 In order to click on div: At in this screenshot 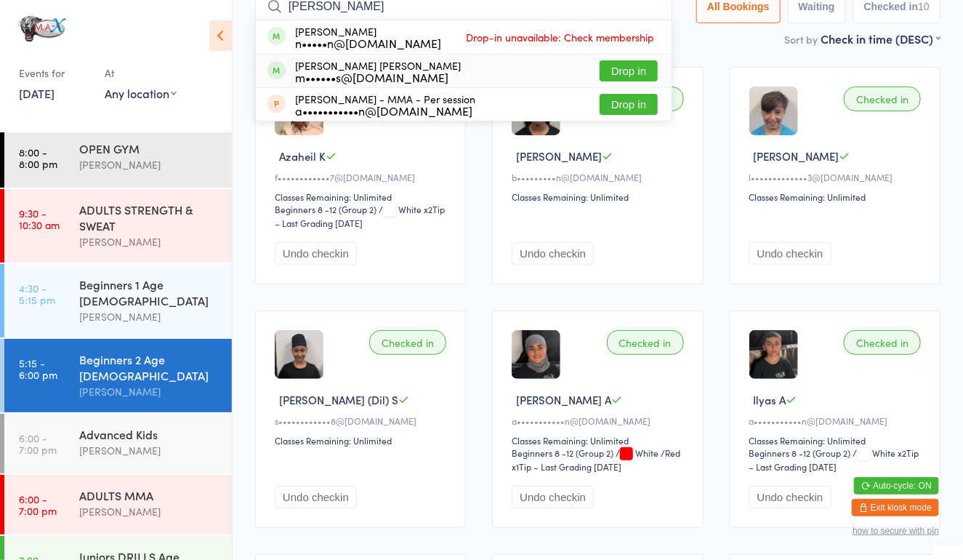, I will do `click(140, 73)`.